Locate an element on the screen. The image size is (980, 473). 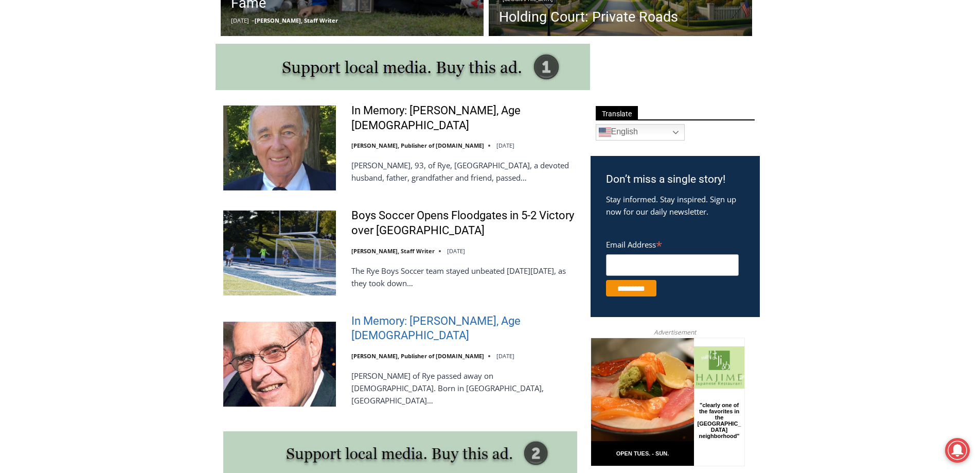
a: Holding Court: Private Roads is located at coordinates (621, 17).